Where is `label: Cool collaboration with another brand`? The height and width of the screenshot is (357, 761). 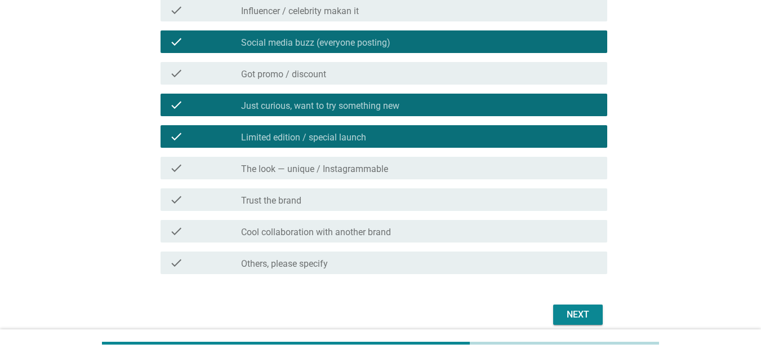 label: Cool collaboration with another brand is located at coordinates (316, 232).